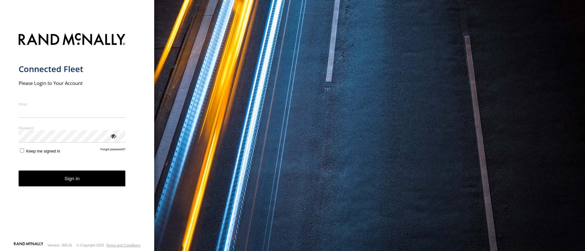 The width and height of the screenshot is (585, 251). What do you see at coordinates (113, 136) in the screenshot?
I see `div: ViewPassword` at bounding box center [113, 136].